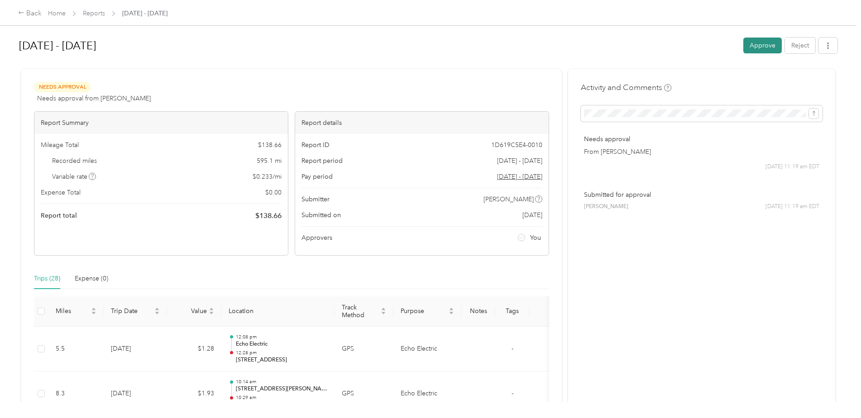 The width and height of the screenshot is (861, 418). Describe the element at coordinates (273, 192) in the screenshot. I see `span: $ 0.00` at that location.